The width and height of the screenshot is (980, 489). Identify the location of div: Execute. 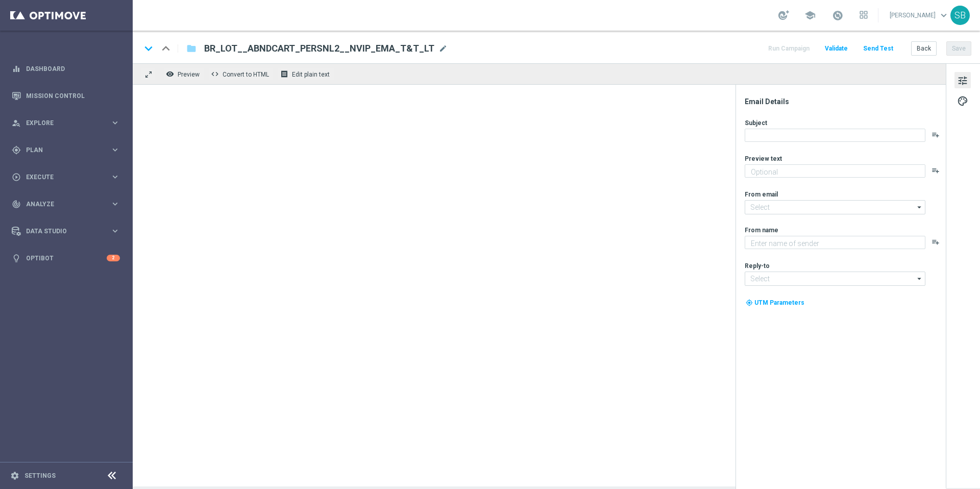
(60, 177).